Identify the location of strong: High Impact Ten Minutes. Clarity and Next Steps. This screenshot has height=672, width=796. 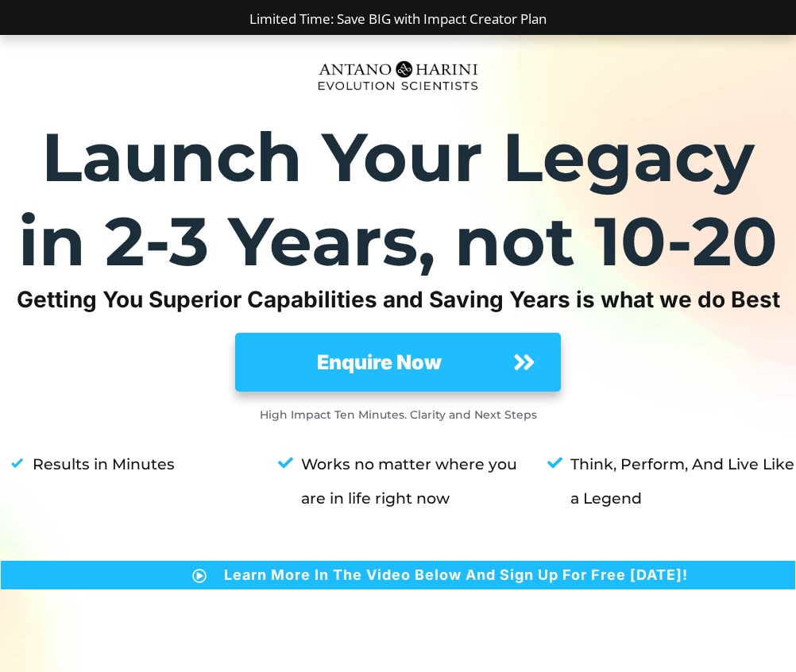
(398, 414).